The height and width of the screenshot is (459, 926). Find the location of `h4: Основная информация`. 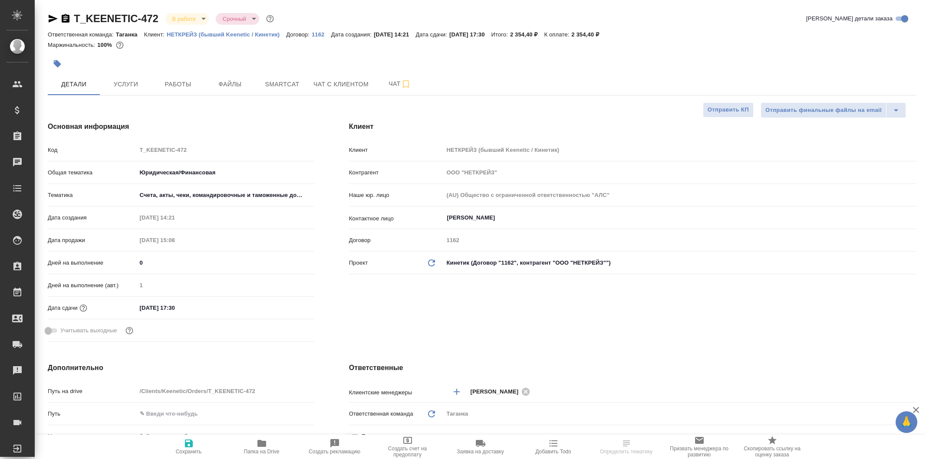

h4: Основная информация is located at coordinates (181, 127).